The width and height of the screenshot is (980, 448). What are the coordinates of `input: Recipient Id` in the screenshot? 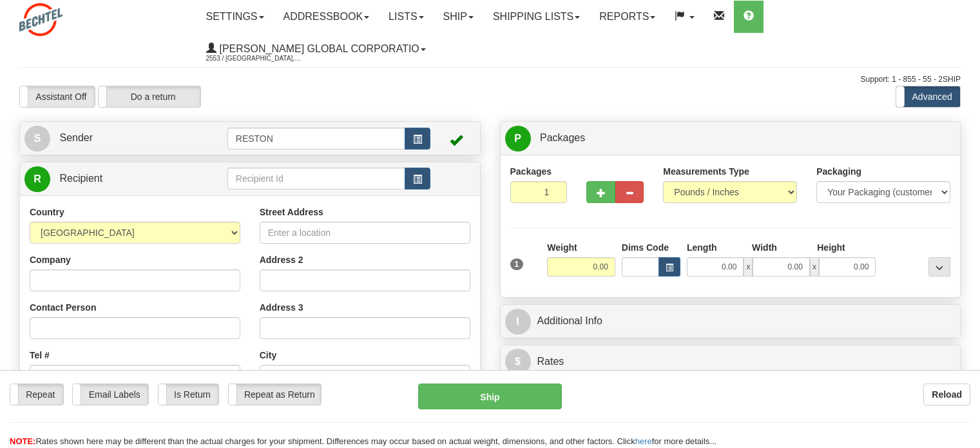 It's located at (316, 179).